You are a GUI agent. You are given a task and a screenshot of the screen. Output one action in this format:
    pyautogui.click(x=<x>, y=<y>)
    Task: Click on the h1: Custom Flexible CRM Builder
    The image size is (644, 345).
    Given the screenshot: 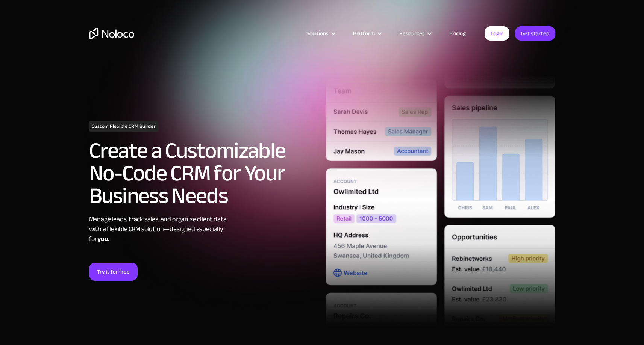 What is the action you would take?
    pyautogui.click(x=124, y=126)
    